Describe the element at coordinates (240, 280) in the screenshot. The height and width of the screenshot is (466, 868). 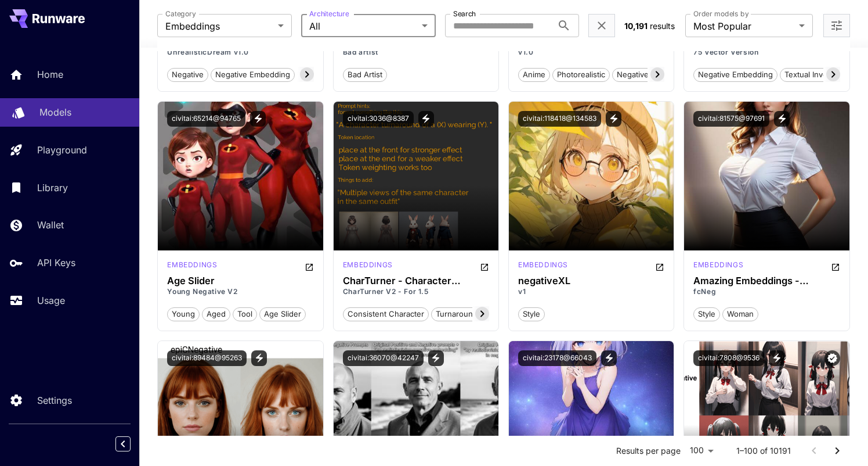
I see `h3: Age Slider` at that location.